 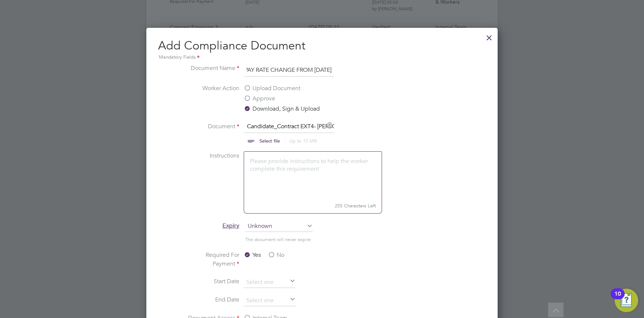 What do you see at coordinates (212, 300) in the screenshot?
I see `label: End Date` at bounding box center [212, 300].